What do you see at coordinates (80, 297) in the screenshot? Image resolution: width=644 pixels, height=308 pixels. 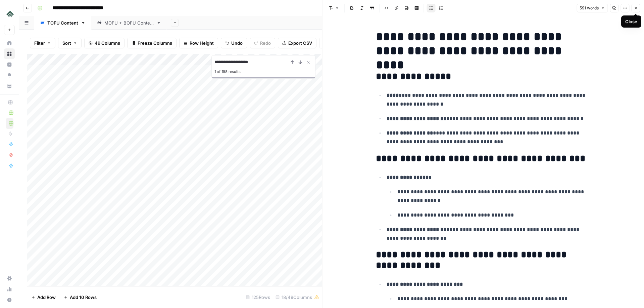 I see `button: Add 10 Rows` at bounding box center [80, 297].